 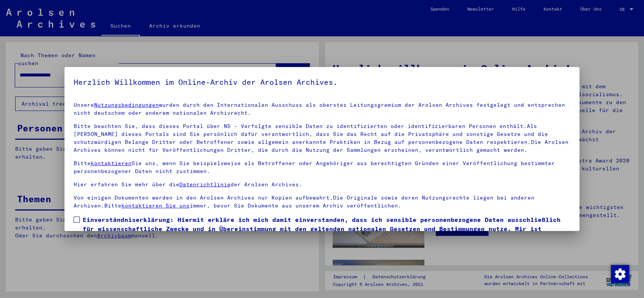 What do you see at coordinates (322, 110) in the screenshot?
I see `p: Unsere wurden durch den Internationalen Ausschuss als oberstes Leitungsgremium der Arolsen Archiv...` at bounding box center [322, 110].